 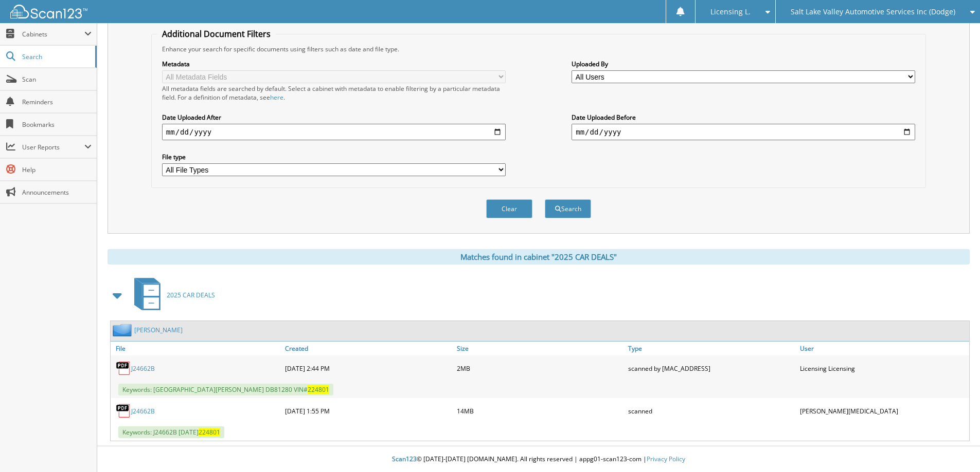 I want to click on span: Announcements, so click(x=56, y=192).